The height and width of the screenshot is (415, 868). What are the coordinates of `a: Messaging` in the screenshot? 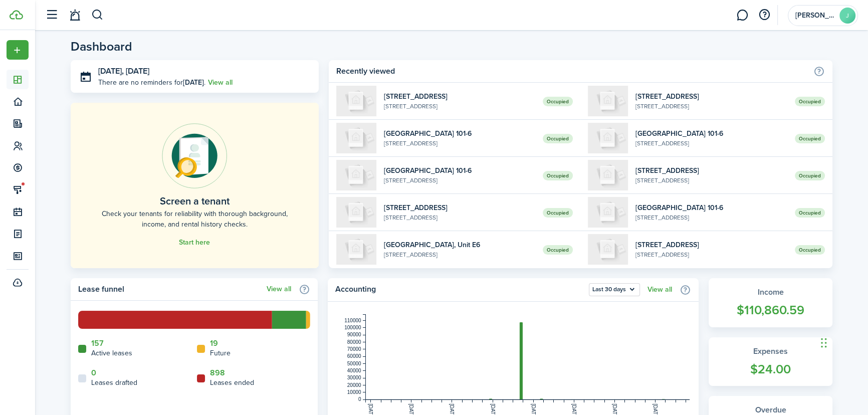 It's located at (742, 15).